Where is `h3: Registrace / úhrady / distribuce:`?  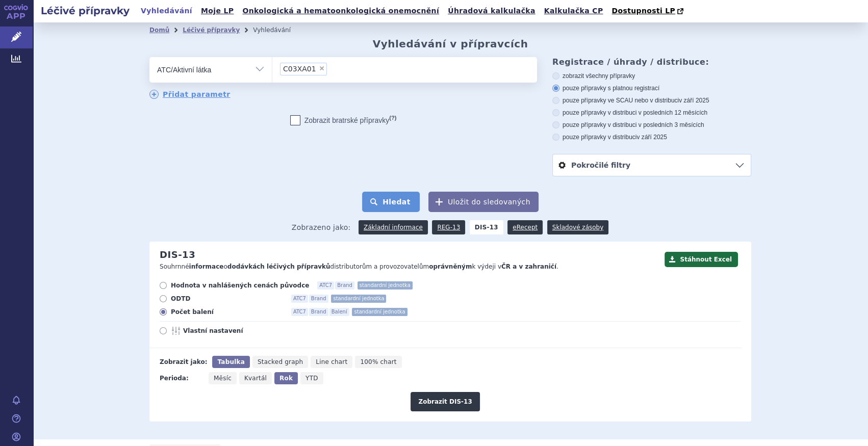 h3: Registrace / úhrady / distribuce: is located at coordinates (652, 62).